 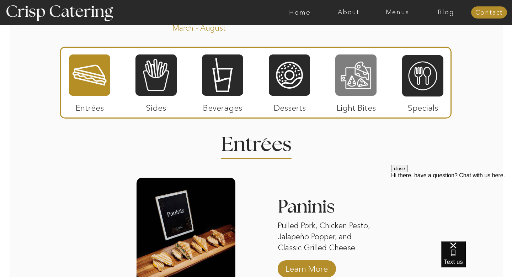 I want to click on nav: Contact, so click(x=489, y=13).